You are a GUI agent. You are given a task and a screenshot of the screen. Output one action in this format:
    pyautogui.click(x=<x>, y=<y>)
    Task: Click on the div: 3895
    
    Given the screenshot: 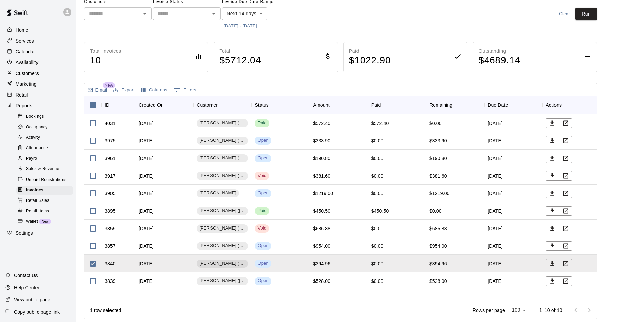 What is the action you would take?
    pyautogui.click(x=110, y=211)
    